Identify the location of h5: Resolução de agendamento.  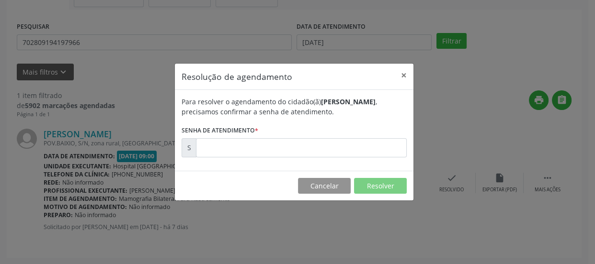
(237, 77).